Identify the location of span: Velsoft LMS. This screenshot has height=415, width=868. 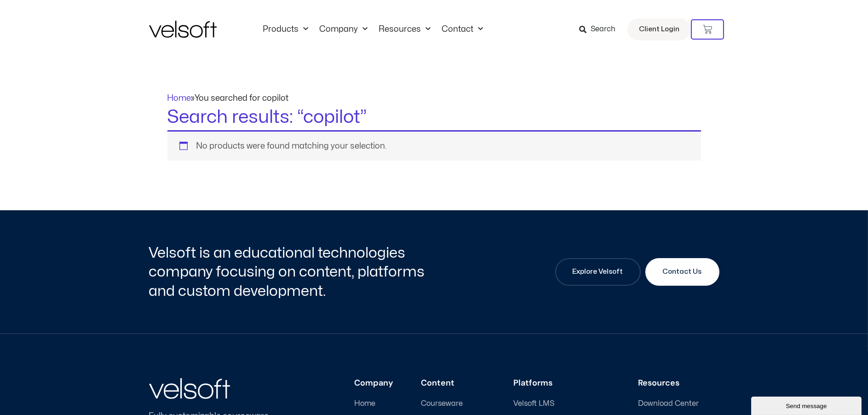
(534, 404).